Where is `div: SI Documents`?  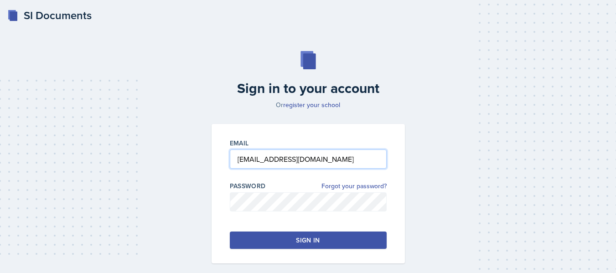 div: SI Documents is located at coordinates (49, 16).